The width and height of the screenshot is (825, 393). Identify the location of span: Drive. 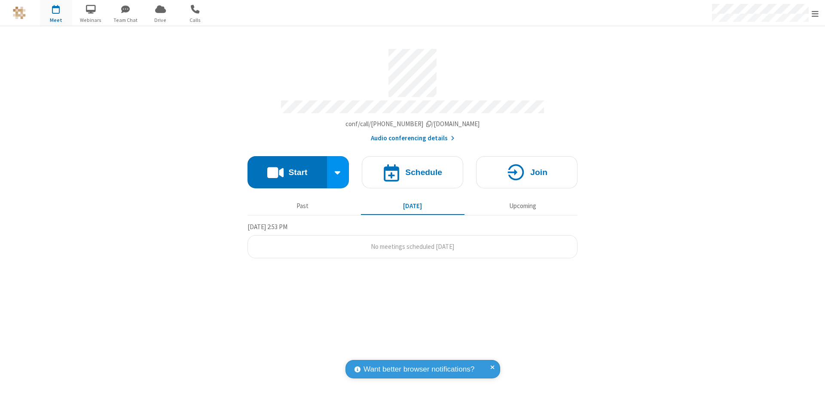
(160, 20).